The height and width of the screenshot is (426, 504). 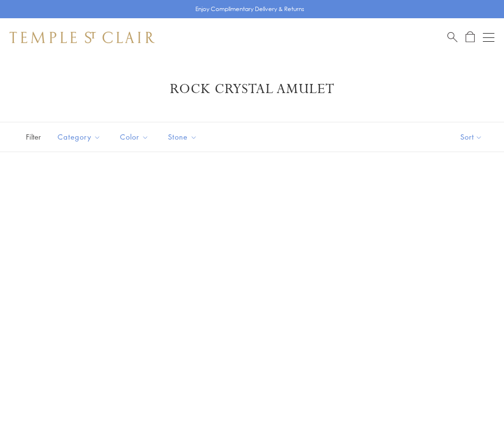 I want to click on h1: Rock Crystal Amulet, so click(x=252, y=89).